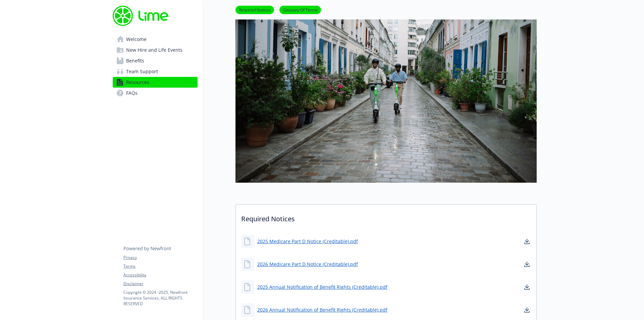 Image resolution: width=644 pixels, height=320 pixels. Describe the element at coordinates (155, 50) in the screenshot. I see `a: New Hire and Life Events` at that location.